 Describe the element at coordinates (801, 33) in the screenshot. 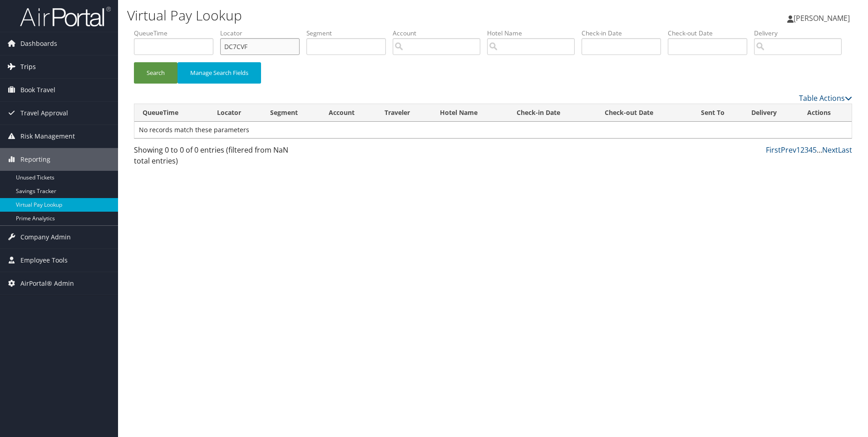

I see `label: Delivery` at that location.